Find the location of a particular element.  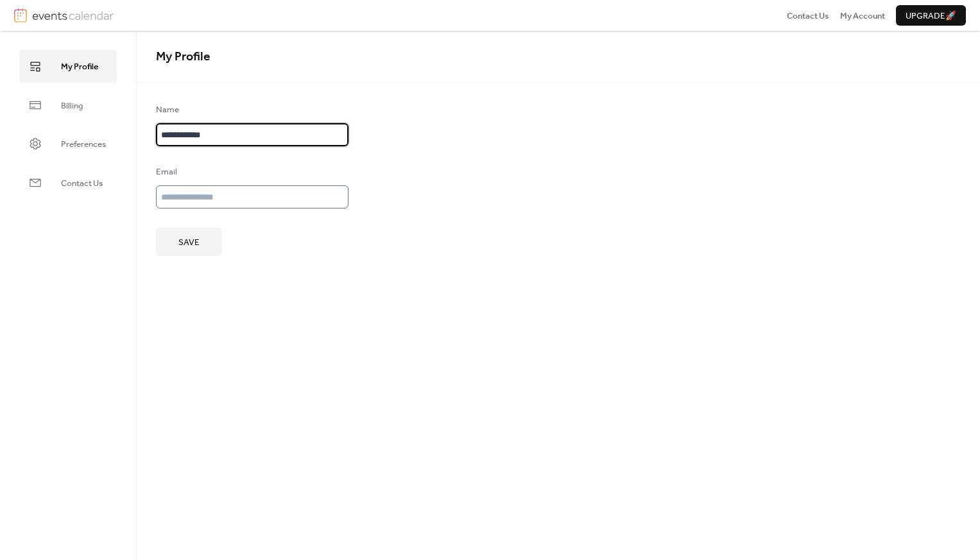

span: Billing is located at coordinates (72, 106).